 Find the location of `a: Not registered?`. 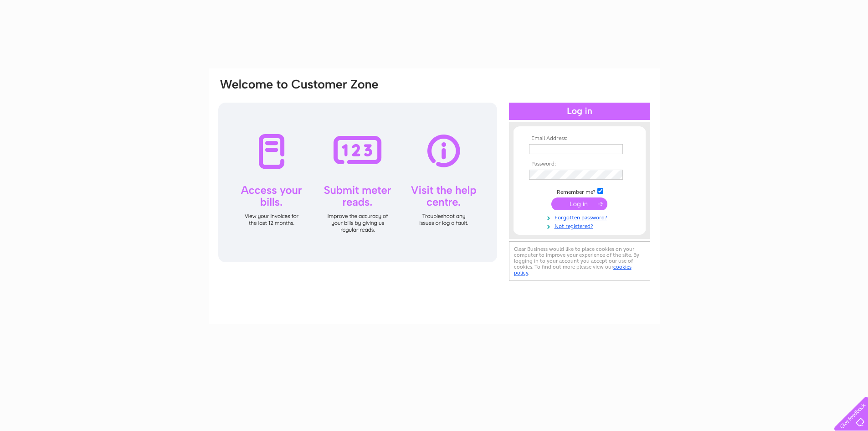

a: Not registered? is located at coordinates (580, 225).